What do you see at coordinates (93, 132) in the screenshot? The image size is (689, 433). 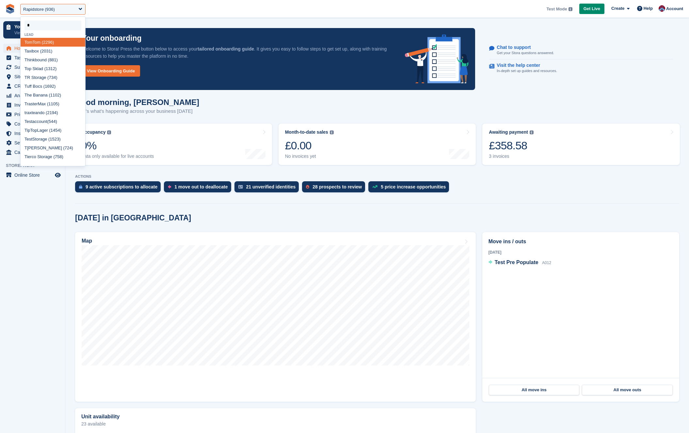 I see `div: Occupancy` at bounding box center [93, 132].